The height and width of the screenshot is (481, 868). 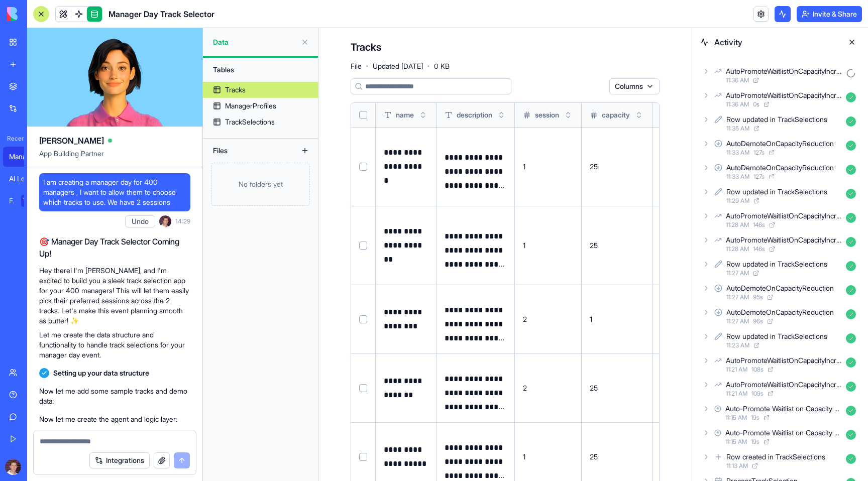 I want to click on p: Now let me add some sample tracks and demo data:, so click(x=114, y=397).